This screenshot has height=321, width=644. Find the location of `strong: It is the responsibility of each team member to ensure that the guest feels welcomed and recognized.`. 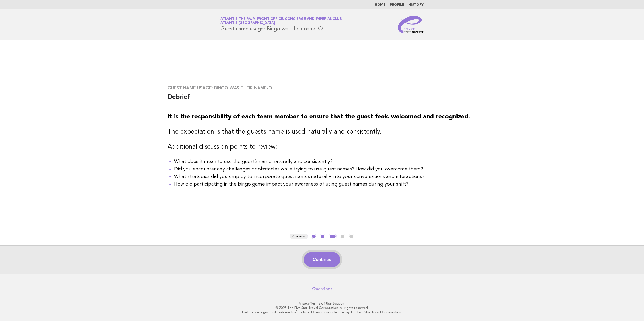

strong: It is the responsibility of each team member to ensure that the guest feels welcomed and recognized. is located at coordinates (319, 117).